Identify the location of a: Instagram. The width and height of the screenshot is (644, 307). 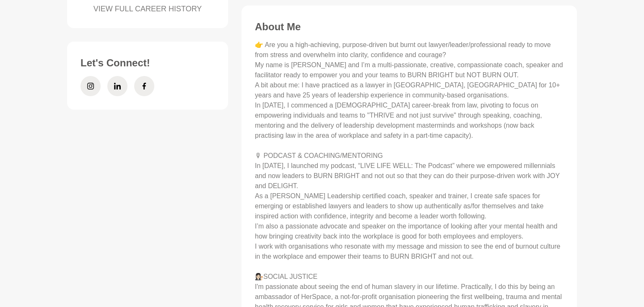
(91, 86).